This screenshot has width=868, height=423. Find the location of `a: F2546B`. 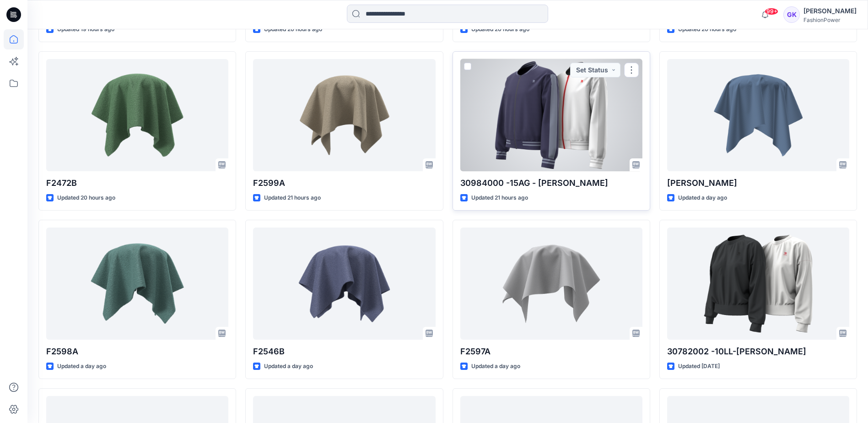

a: F2546B is located at coordinates (344, 283).